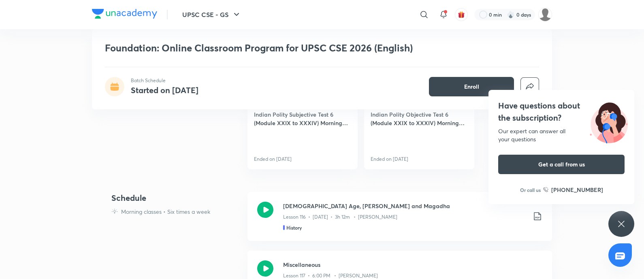 The height and width of the screenshot is (279, 644). What do you see at coordinates (461, 14) in the screenshot?
I see `button: avatar` at bounding box center [461, 14].